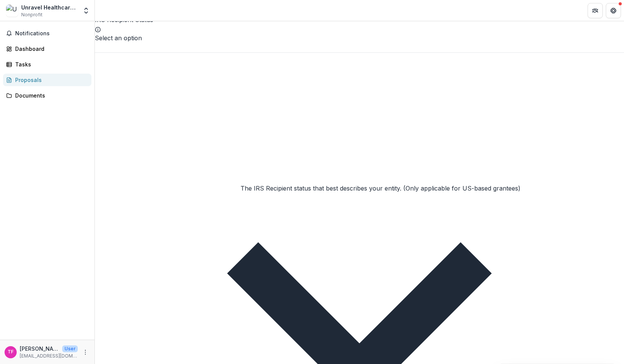  I want to click on img: Unravel Healthcare Alliance, so click(12, 11).